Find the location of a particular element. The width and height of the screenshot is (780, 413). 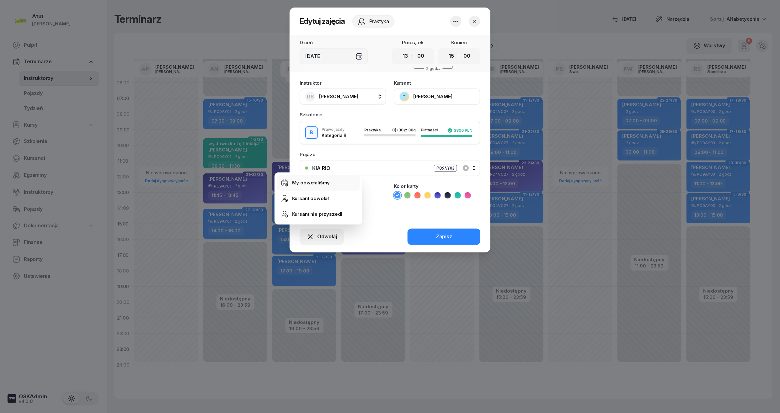

div: My odwołaliśmy is located at coordinates (311, 183).